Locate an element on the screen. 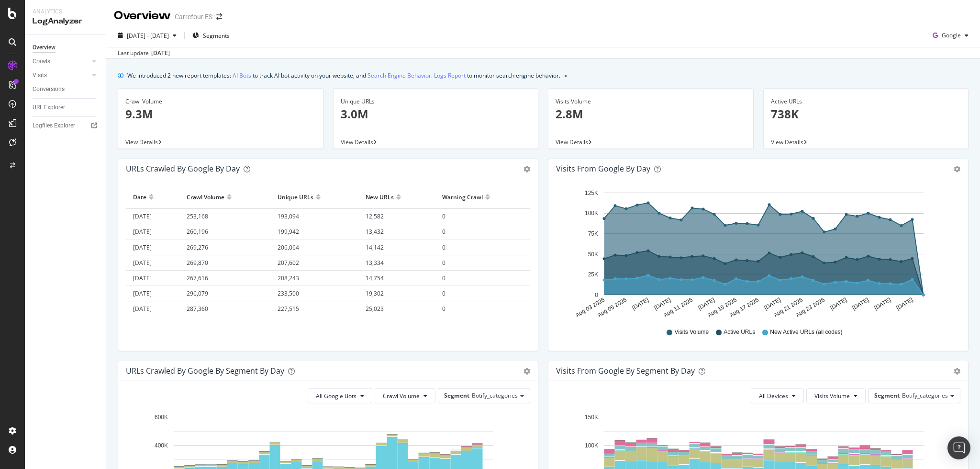 The width and height of the screenshot is (980, 469). span: 269,870 is located at coordinates (197, 263).